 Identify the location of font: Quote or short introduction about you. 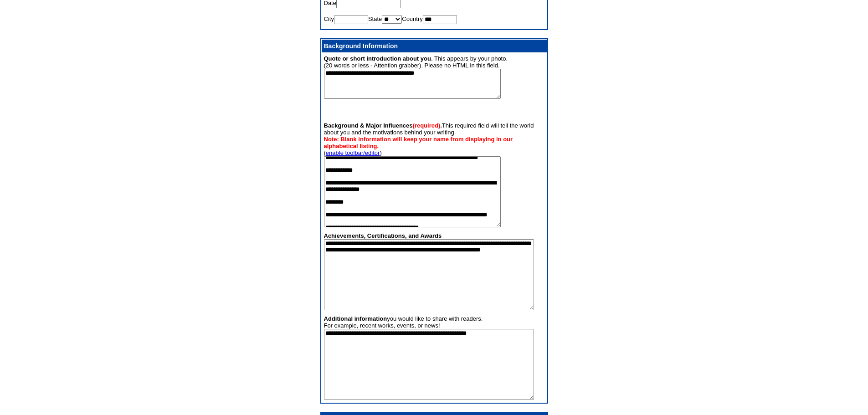
(377, 58).